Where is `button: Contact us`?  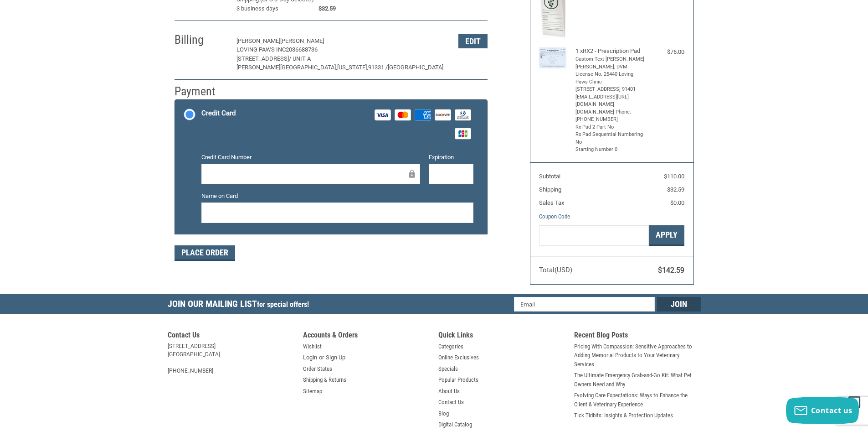 button: Contact us is located at coordinates (823, 411).